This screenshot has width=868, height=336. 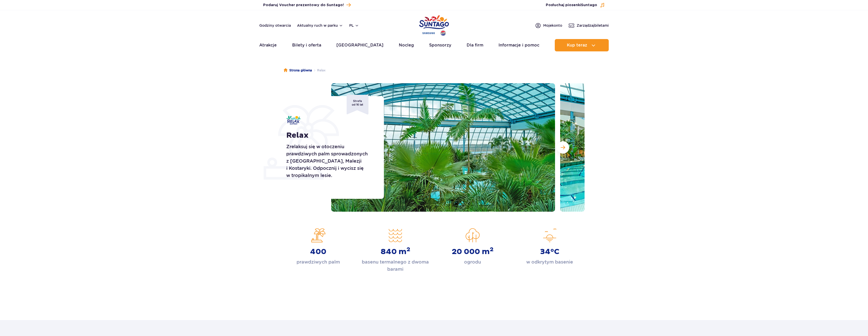 I want to click on button: Posłuchaj piosenkiSuntago, so click(x=575, y=5).